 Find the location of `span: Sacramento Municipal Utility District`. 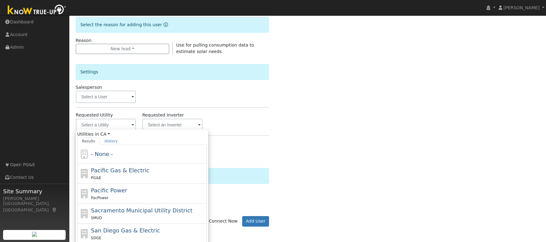

span: Sacramento Municipal Utility District is located at coordinates (142, 210).